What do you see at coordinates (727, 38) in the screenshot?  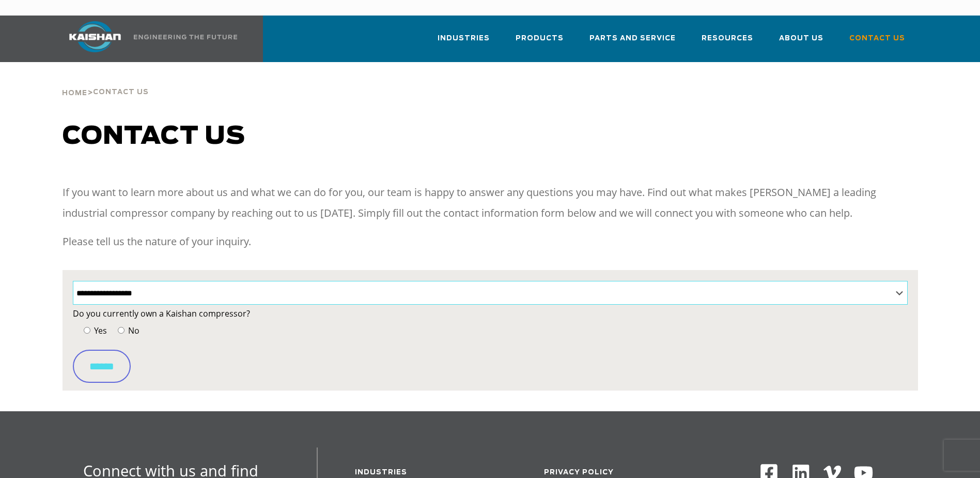 I see `span: Resources` at bounding box center [727, 38].